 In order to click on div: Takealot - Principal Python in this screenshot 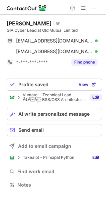, I will do `click(42, 157)`.